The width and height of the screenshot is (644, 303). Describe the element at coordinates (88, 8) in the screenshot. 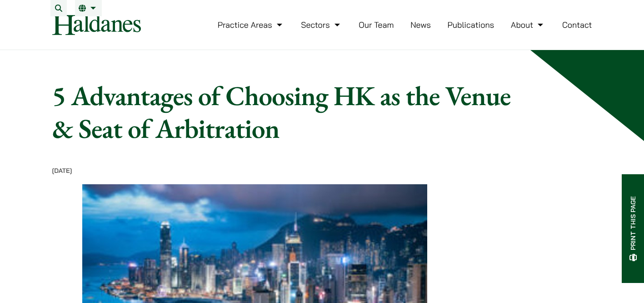

I see `a: EN` at that location.